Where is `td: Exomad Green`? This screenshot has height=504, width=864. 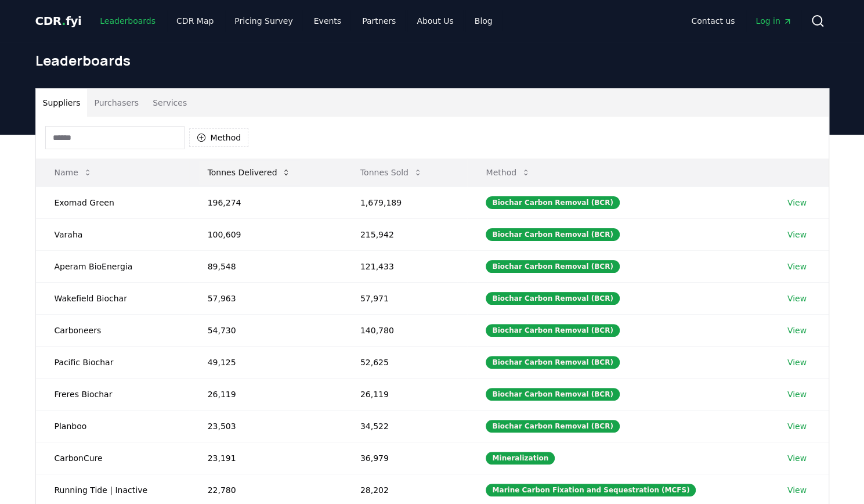
td: Exomad Green is located at coordinates (112, 202).